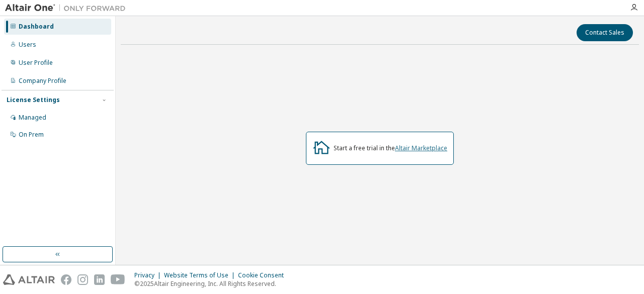  What do you see at coordinates (201, 276) in the screenshot?
I see `div: Website Terms of Use` at bounding box center [201, 276].